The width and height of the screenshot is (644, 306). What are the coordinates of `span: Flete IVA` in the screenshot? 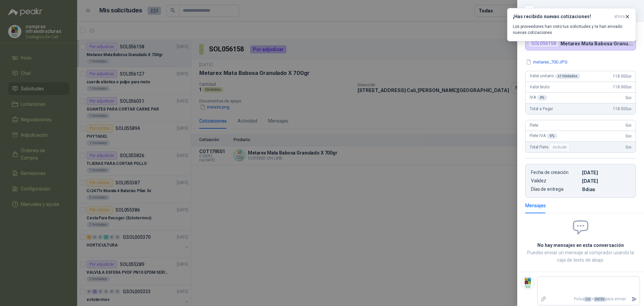 It's located at (544, 136).